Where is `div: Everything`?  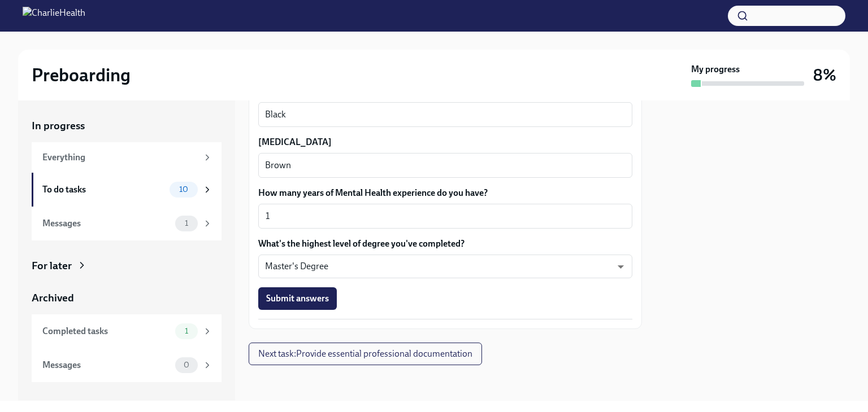
div: Everything is located at coordinates (119, 158).